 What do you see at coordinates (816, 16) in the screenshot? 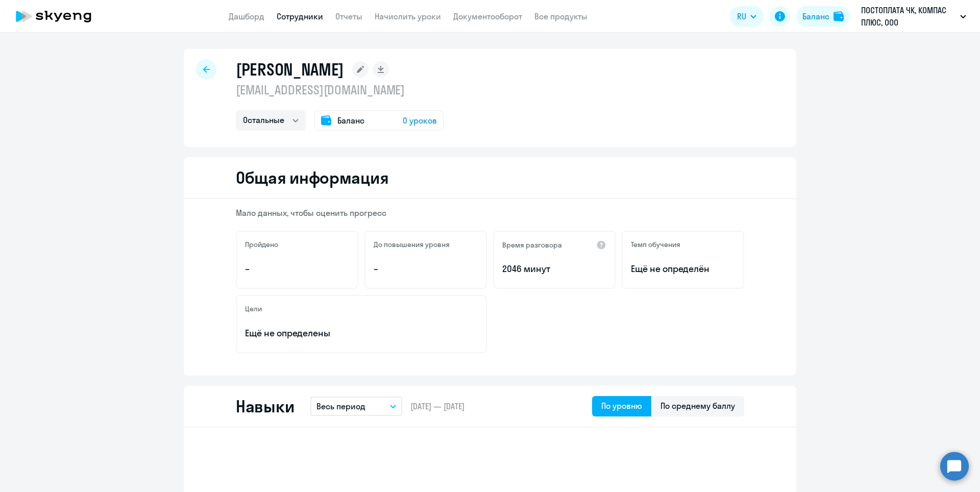
I see `div: Баланс` at bounding box center [816, 16].